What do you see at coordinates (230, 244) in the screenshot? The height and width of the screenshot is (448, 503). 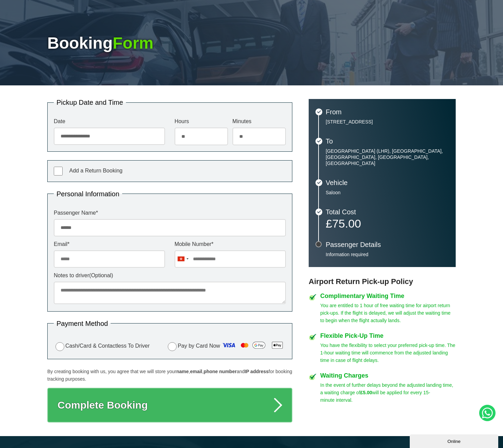 I see `label: Mobile Number` at bounding box center [230, 244].